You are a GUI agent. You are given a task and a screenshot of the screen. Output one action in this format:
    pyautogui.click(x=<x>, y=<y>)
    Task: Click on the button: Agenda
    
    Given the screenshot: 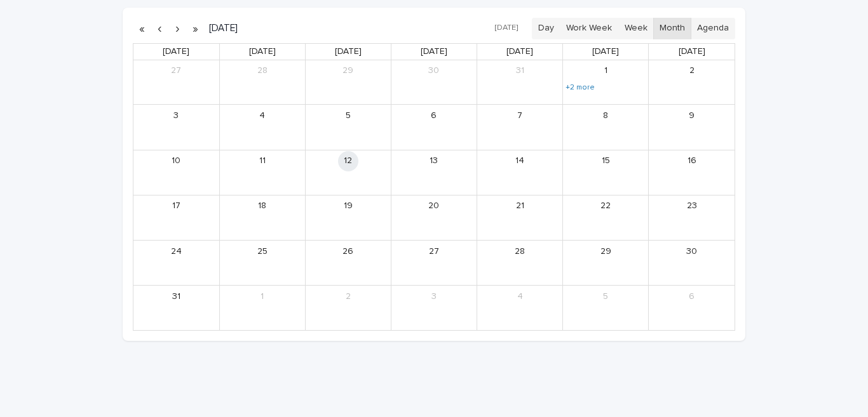 What is the action you would take?
    pyautogui.click(x=713, y=28)
    